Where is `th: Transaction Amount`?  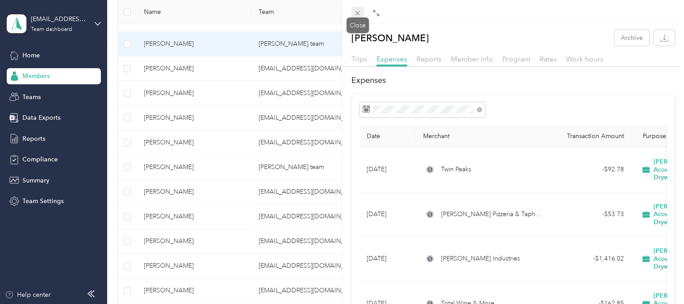 th: Transaction Amount is located at coordinates (591, 136).